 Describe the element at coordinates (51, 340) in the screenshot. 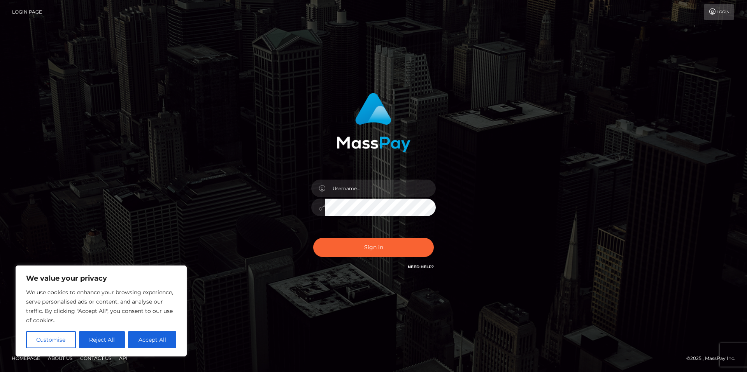

I see `button: Customise` at that location.